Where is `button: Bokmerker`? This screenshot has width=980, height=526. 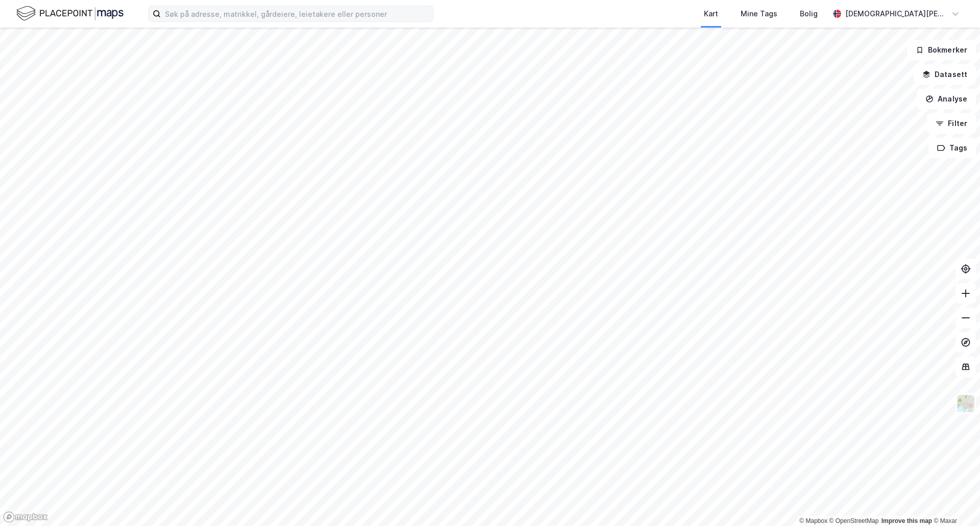 button: Bokmerker is located at coordinates (942, 50).